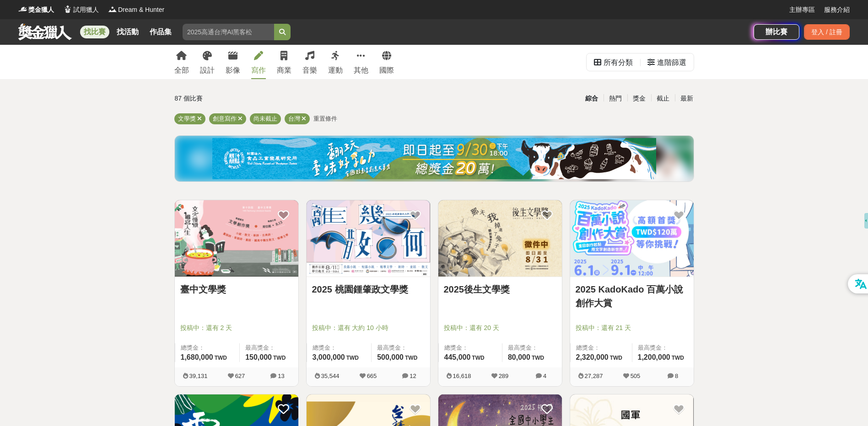 The width and height of the screenshot is (868, 426). What do you see at coordinates (310, 71) in the screenshot?
I see `div: 音樂` at bounding box center [310, 71].